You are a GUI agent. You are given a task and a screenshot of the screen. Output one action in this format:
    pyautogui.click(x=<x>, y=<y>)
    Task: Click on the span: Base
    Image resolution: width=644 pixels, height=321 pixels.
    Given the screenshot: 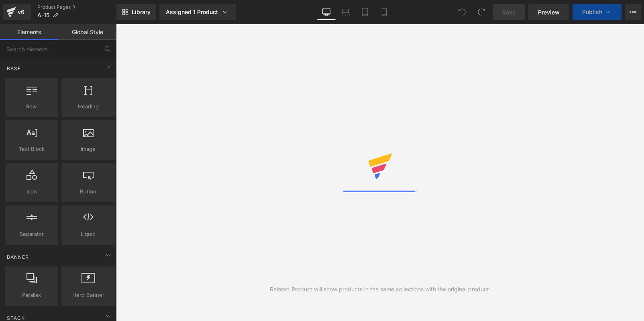 What is the action you would take?
    pyautogui.click(x=13, y=69)
    